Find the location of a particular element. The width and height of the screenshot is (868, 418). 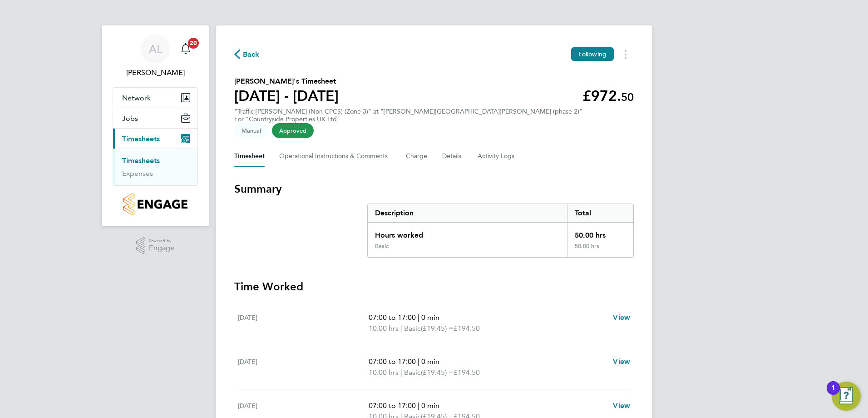

div: Total is located at coordinates (600, 213).